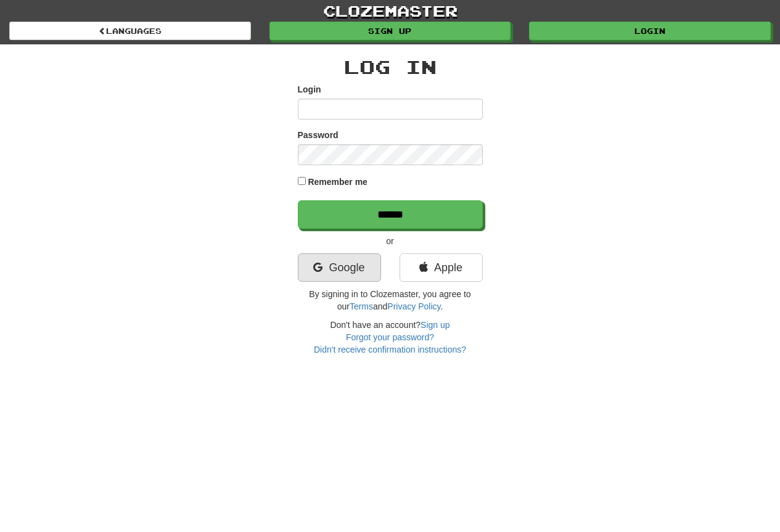 Image resolution: width=780 pixels, height=532 pixels. What do you see at coordinates (318, 135) in the screenshot?
I see `label: Password` at bounding box center [318, 135].